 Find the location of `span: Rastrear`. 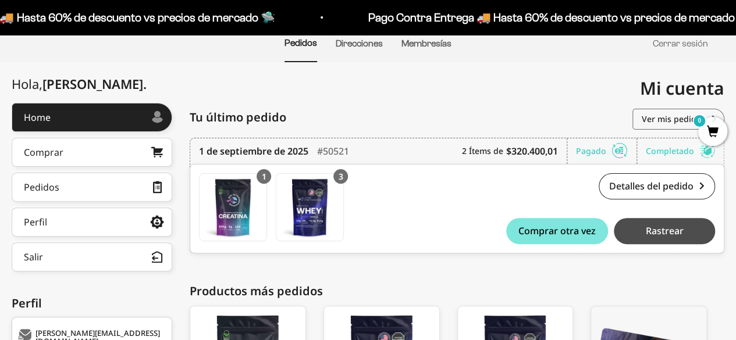

span: Rastrear is located at coordinates (664, 231).